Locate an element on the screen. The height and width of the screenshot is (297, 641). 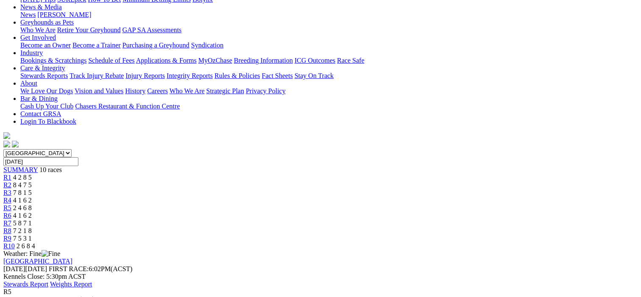
span: R3 is located at coordinates (7, 192).